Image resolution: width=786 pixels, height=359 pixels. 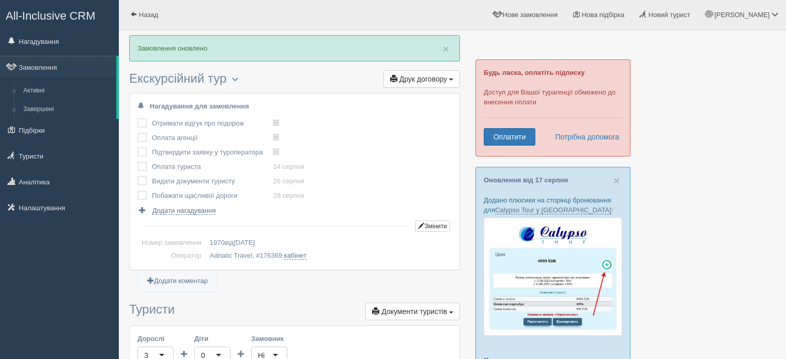 I want to click on label: Замовник, so click(x=269, y=339).